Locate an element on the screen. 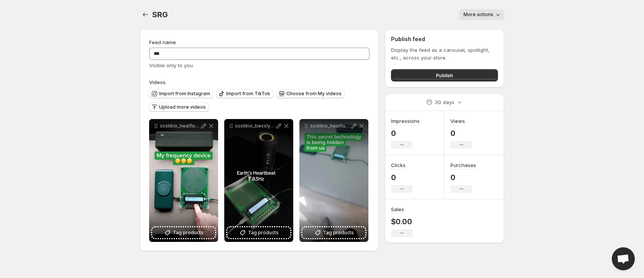 The height and width of the screenshot is (278, 644). a: Open chat is located at coordinates (623, 258).